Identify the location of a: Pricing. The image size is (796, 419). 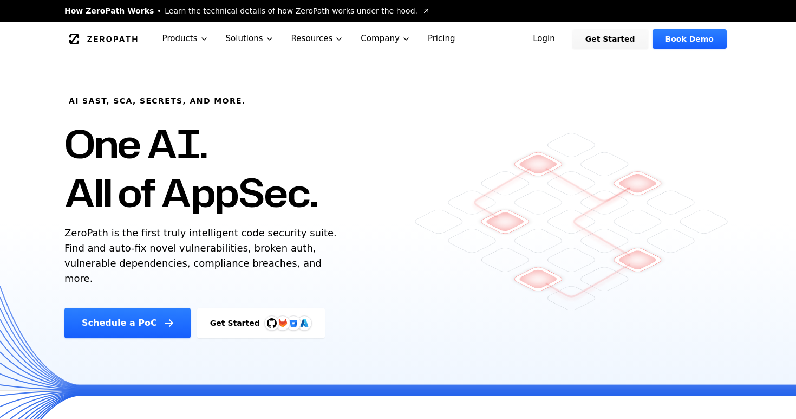
(441, 38).